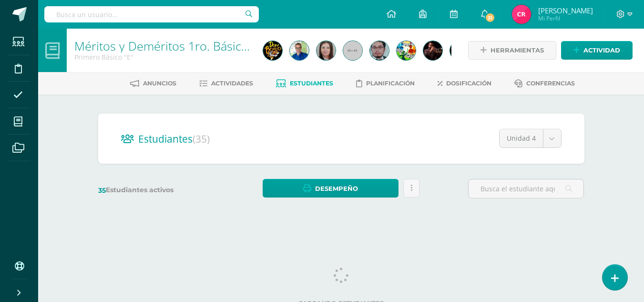 The height and width of the screenshot is (302, 644). I want to click on a: Planificación, so click(386, 84).